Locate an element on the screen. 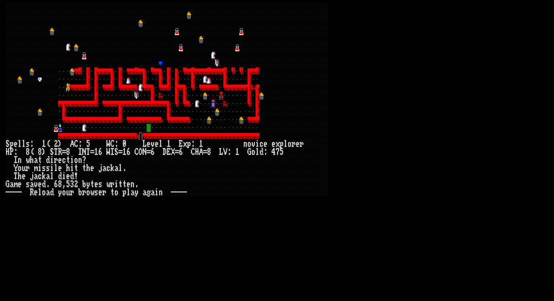 The height and width of the screenshot is (301, 554). div: y is located at coordinates (137, 192).